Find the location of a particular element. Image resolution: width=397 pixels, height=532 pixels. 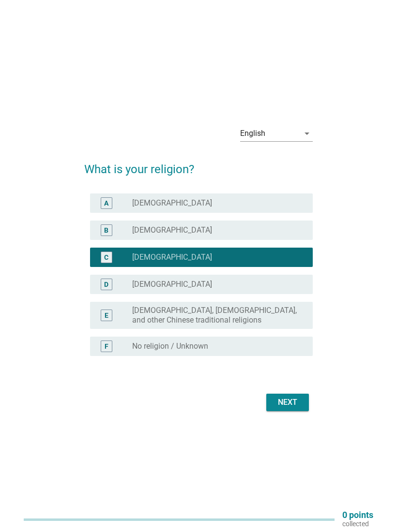

i: arrow_drop_down is located at coordinates (307, 133).